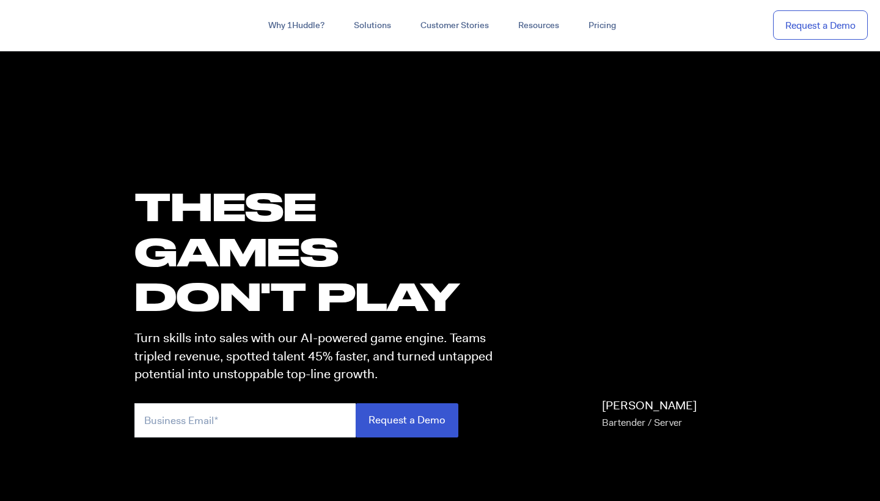 The image size is (880, 501). I want to click on h1: these GAMES DON'T PLAY, so click(319, 251).